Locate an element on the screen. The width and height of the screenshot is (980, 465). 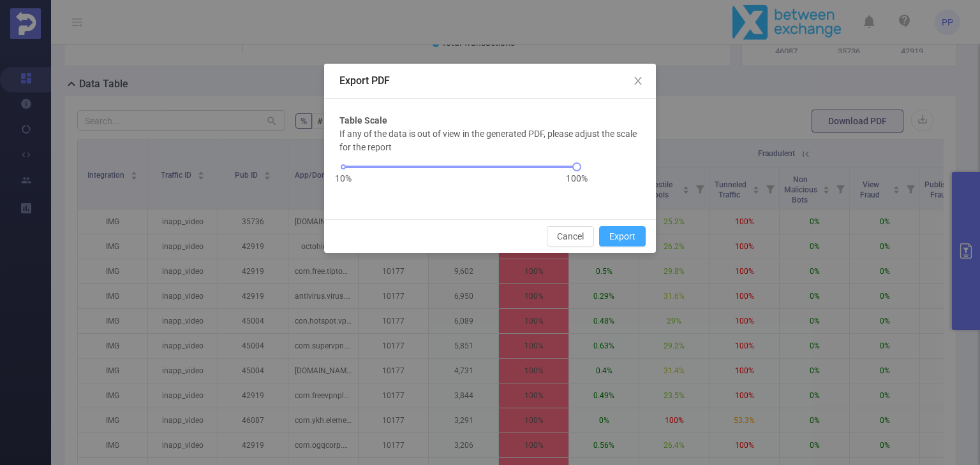
span: 10% is located at coordinates (344, 179).